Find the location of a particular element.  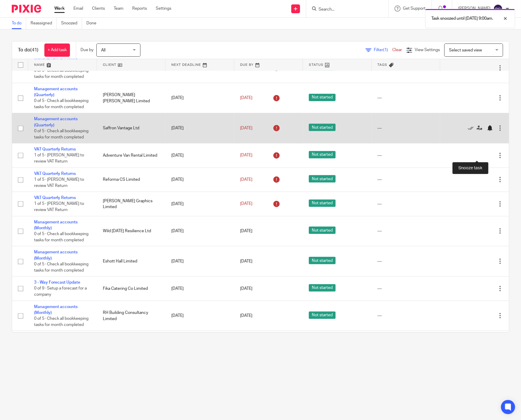

td: Adventure Van Rental Limited is located at coordinates (132, 155).